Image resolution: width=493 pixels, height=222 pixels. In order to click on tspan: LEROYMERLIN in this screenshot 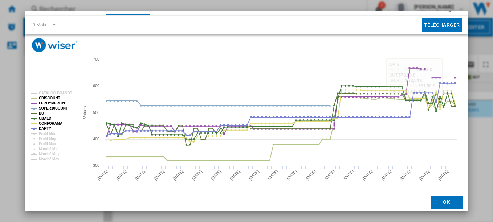, I will do `click(52, 103)`.